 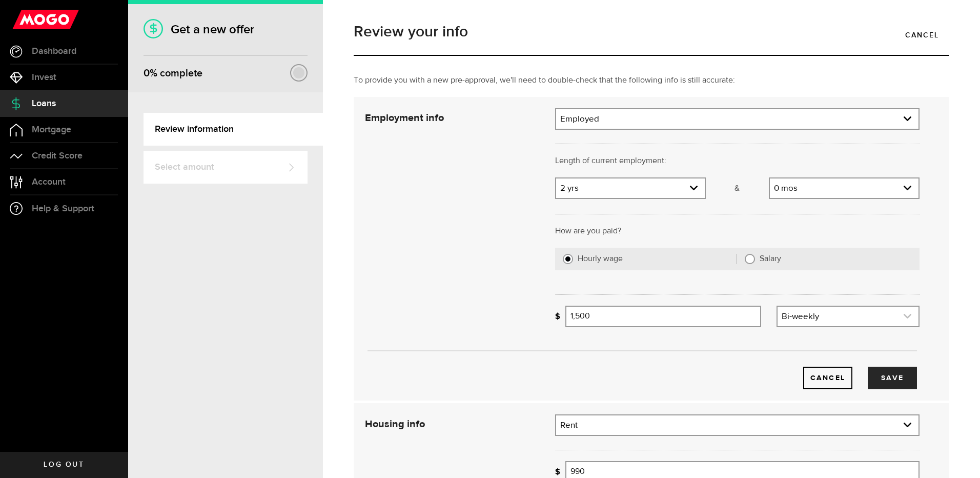 I want to click on a: Review information, so click(x=233, y=129).